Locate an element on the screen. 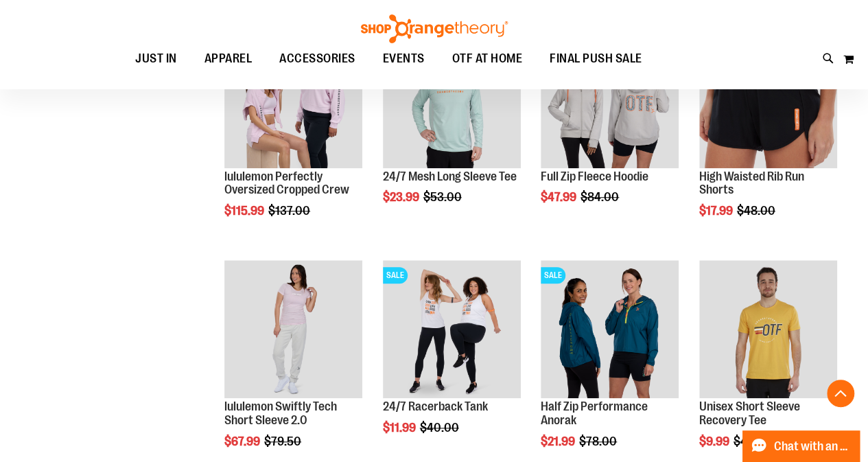  span: $84.00 is located at coordinates (601, 197).